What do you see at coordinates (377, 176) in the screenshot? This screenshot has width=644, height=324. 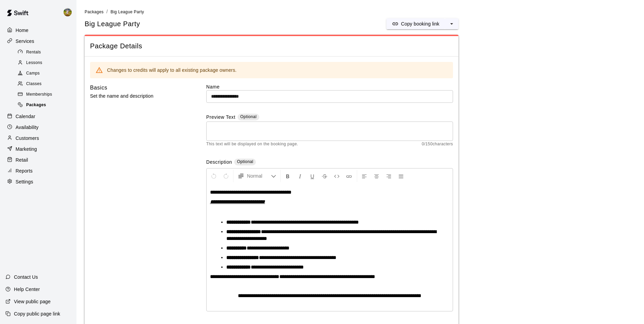 I see `button: Center Align` at bounding box center [377, 176].